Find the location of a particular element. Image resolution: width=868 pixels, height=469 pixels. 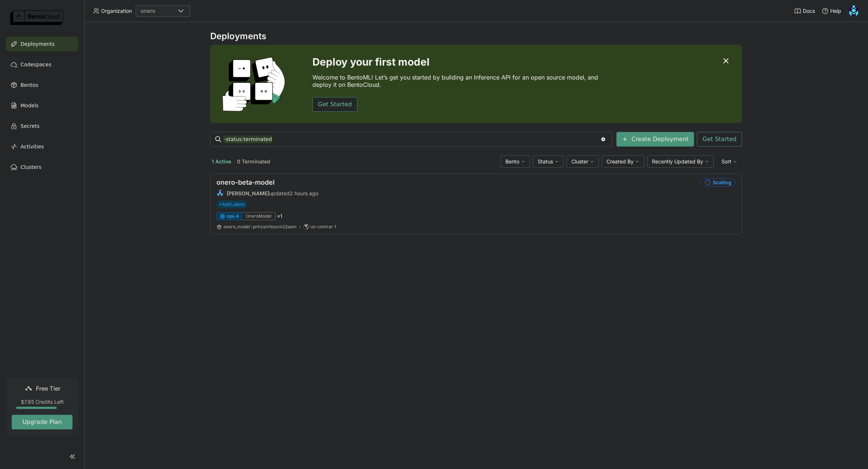

img: cover onboarding is located at coordinates (255, 84).